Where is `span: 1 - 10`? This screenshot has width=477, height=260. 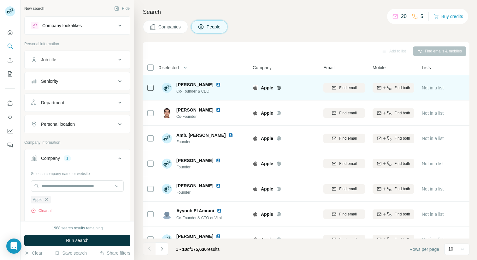
span: 1 - 10 is located at coordinates (181, 249).